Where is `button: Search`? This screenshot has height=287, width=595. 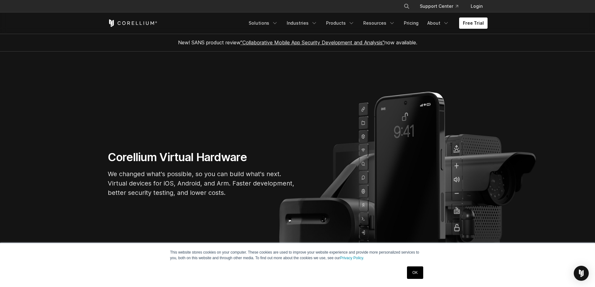 button: Search is located at coordinates (407, 6).